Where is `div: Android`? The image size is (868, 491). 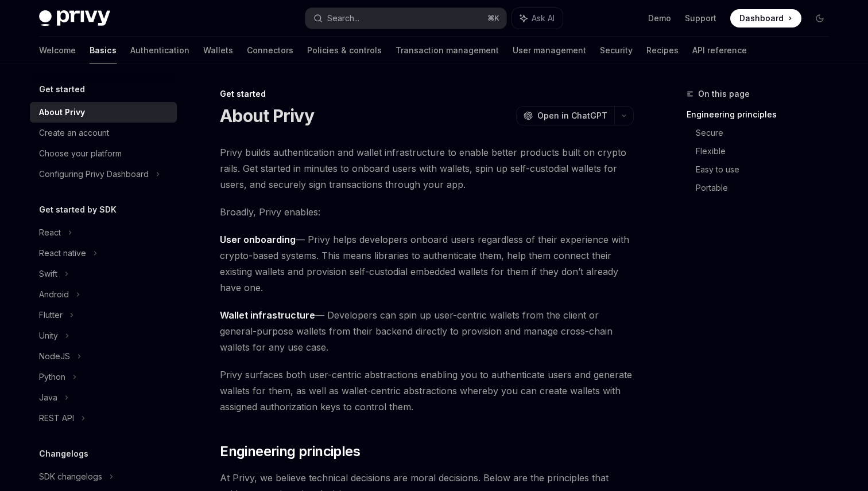
div: Android is located at coordinates (54, 295).